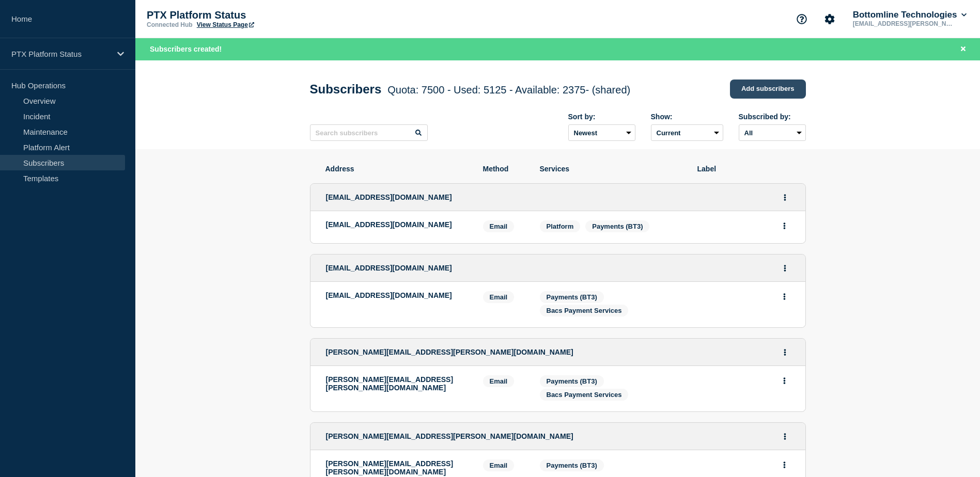  What do you see at coordinates (601, 133) in the screenshot?
I see `select: Sort by` at bounding box center [601, 133].